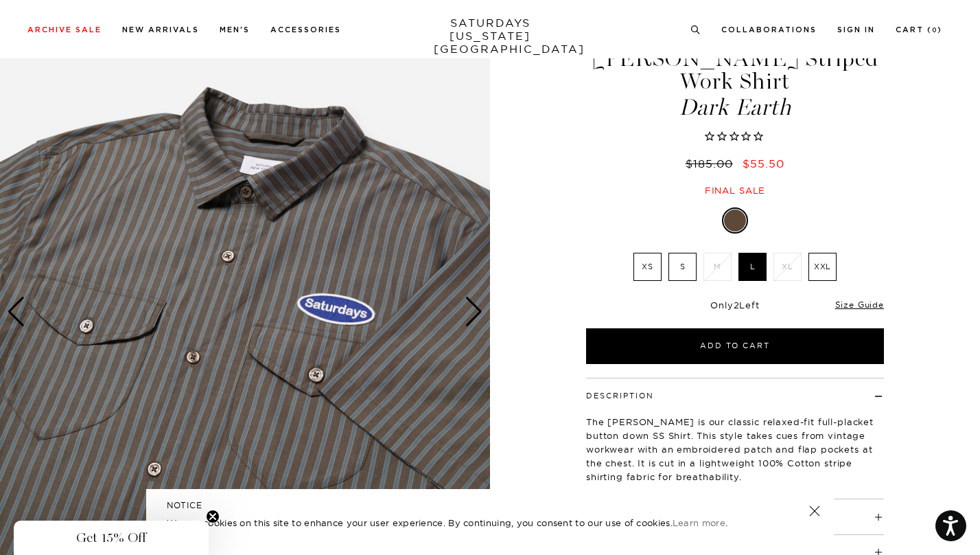 The image size is (980, 555). What do you see at coordinates (212, 516) in the screenshot?
I see `button: Close teaser` at bounding box center [212, 516].